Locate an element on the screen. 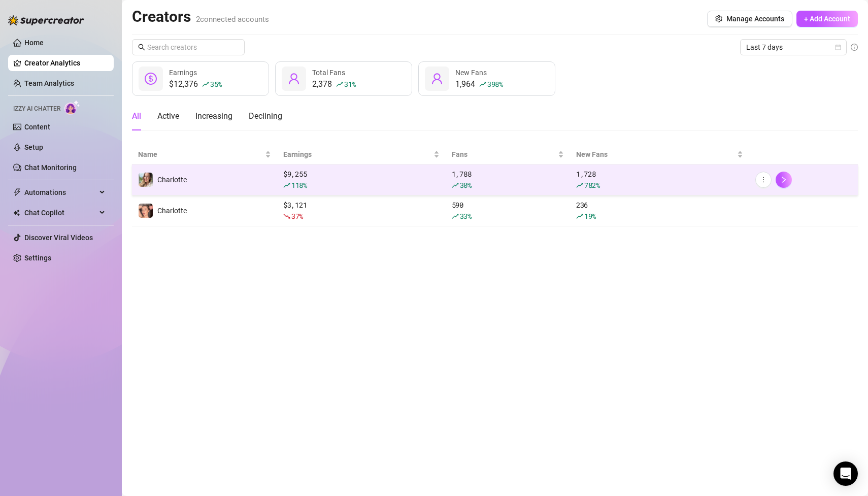 The height and width of the screenshot is (496, 868). span: right is located at coordinates (784, 180).